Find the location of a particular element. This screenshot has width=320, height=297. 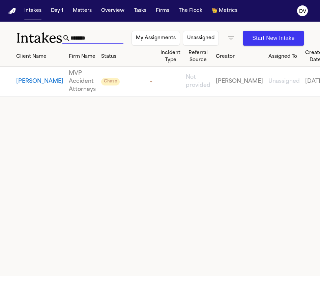

button: Intakes is located at coordinates (33, 11).